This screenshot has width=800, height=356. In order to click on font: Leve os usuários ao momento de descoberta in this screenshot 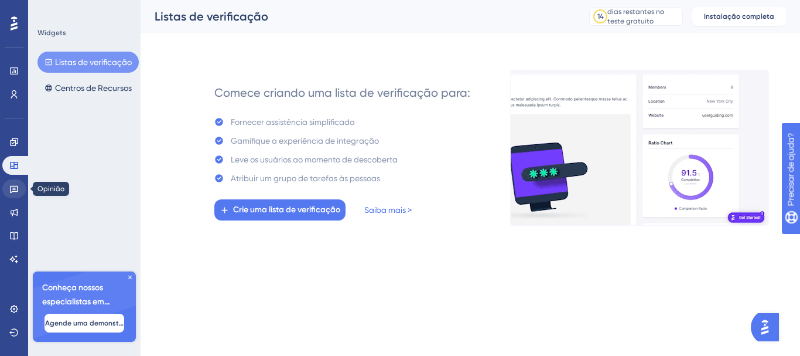, I will do `click(314, 159)`.